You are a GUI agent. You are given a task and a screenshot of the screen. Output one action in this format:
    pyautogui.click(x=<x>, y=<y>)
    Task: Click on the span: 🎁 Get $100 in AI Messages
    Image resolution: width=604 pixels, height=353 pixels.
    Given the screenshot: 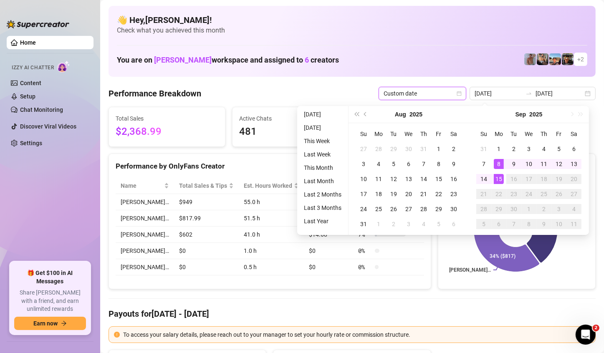 What is the action you would take?
    pyautogui.click(x=50, y=277)
    